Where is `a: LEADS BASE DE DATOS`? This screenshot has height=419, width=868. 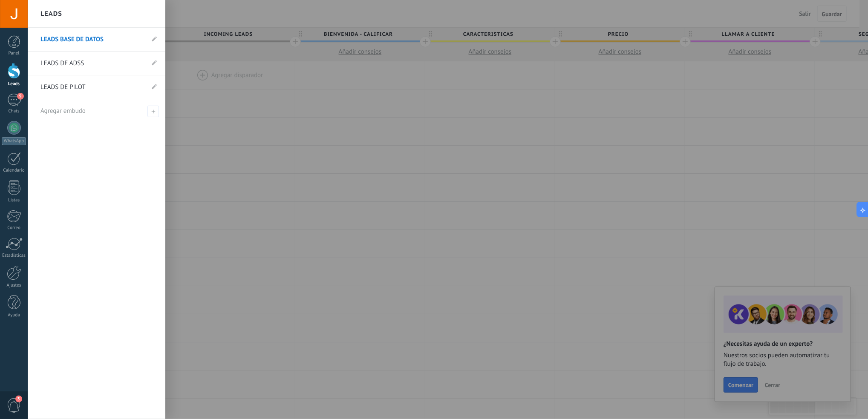 a: LEADS BASE DE DATOS is located at coordinates (92, 39).